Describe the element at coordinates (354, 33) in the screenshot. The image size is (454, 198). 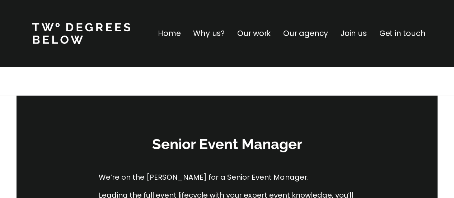
I see `a: Join us` at that location.